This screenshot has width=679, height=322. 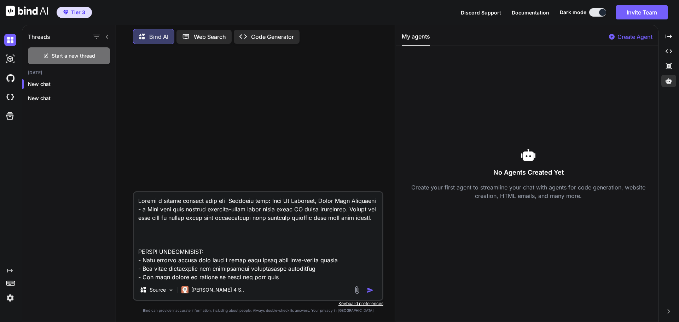 What do you see at coordinates (10, 78) in the screenshot?
I see `img: githubDark` at bounding box center [10, 78].